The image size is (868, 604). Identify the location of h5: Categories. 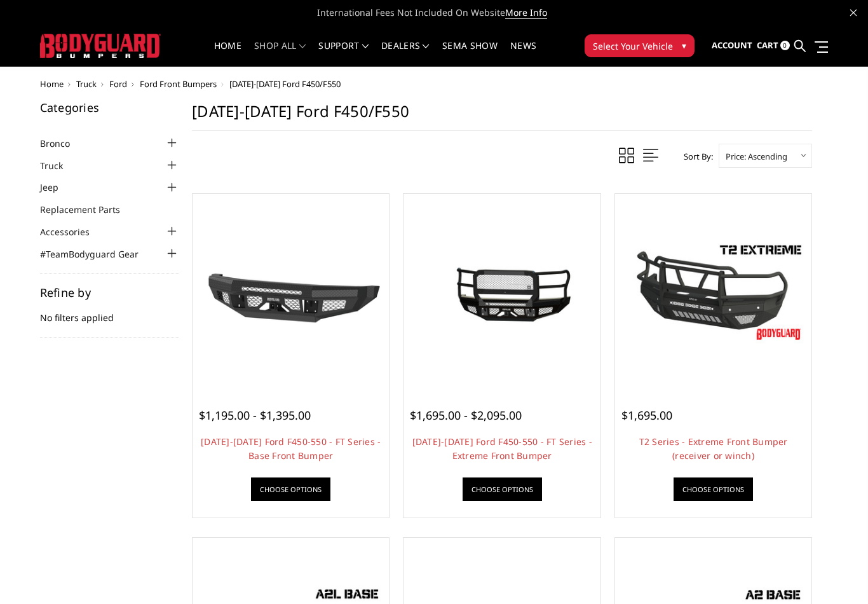
(110, 108).